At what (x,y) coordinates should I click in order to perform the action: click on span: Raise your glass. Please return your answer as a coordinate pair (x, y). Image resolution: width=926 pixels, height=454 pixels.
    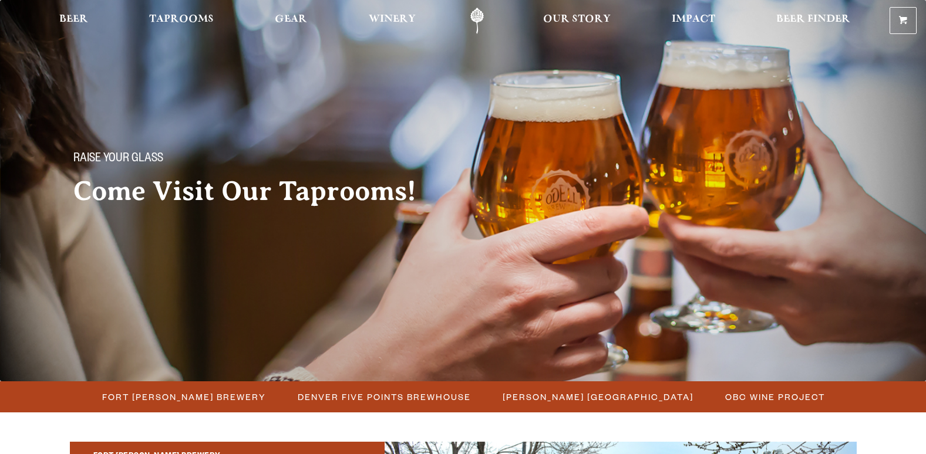
    Looking at the image, I should click on (118, 160).